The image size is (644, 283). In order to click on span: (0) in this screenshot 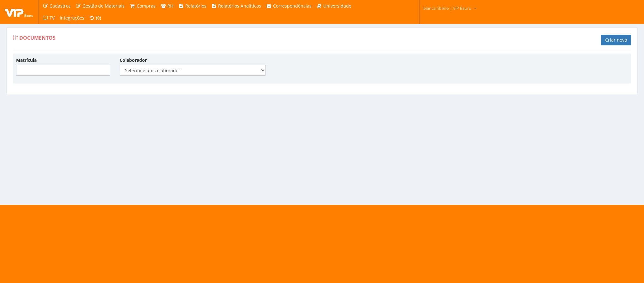, I will do `click(99, 18)`.